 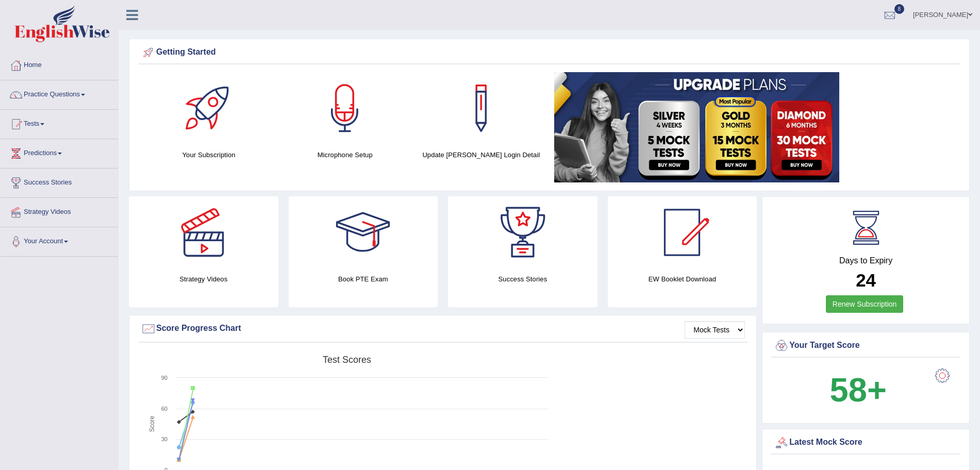 What do you see at coordinates (443, 329) in the screenshot?
I see `div: Score Progress Chart` at bounding box center [443, 329].